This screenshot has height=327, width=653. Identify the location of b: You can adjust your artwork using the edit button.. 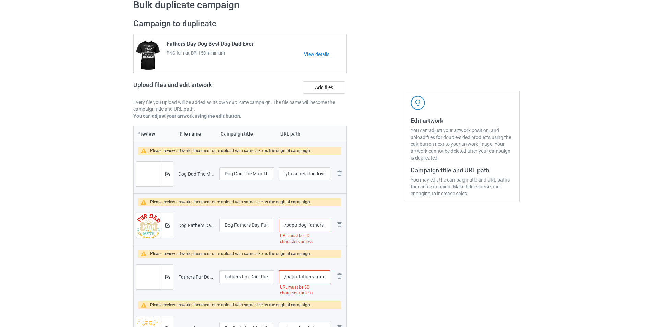
(187, 116).